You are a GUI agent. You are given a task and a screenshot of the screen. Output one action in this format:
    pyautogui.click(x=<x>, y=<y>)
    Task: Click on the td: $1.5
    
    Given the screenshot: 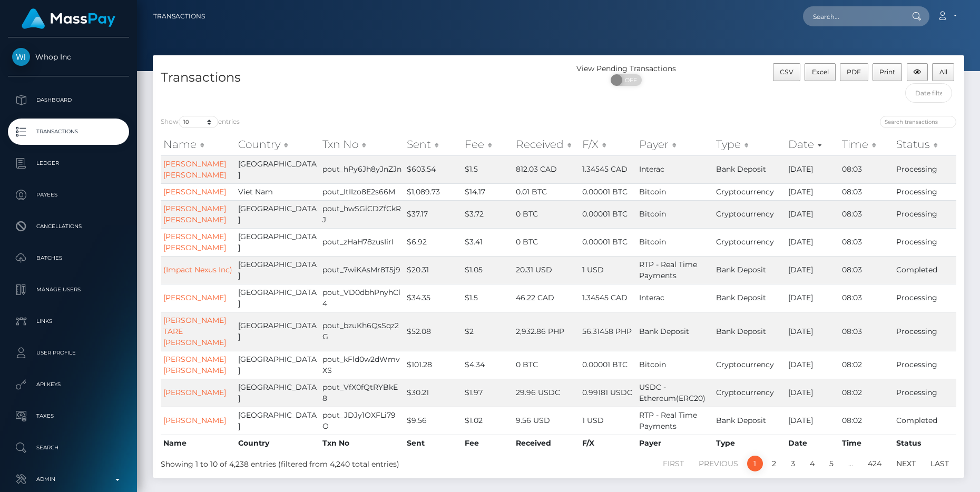 What is the action you would take?
    pyautogui.click(x=488, y=298)
    